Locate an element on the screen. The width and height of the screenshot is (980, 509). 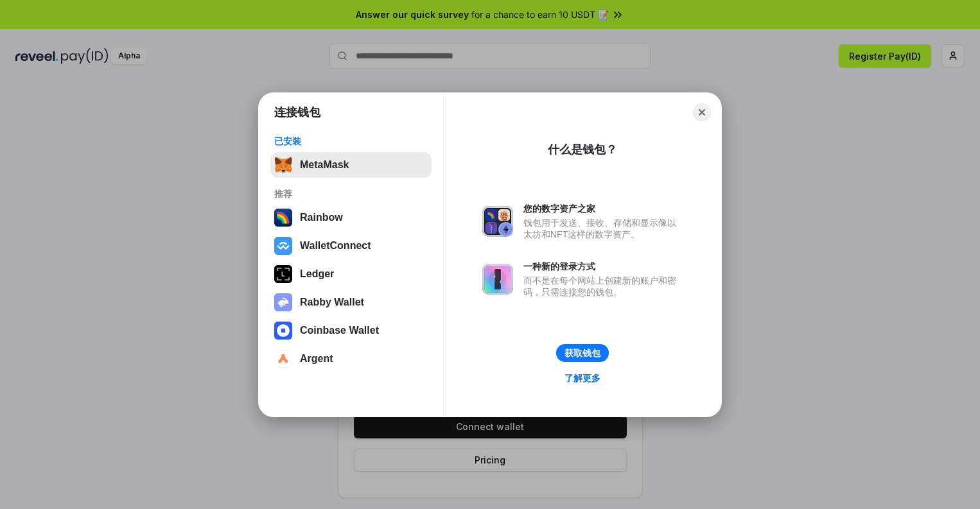
div: 什么是钱包？ is located at coordinates (582, 150).